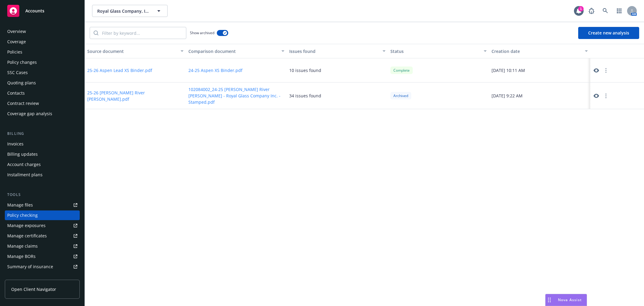 Image resolution: width=644 pixels, height=306 pixels. I want to click on div: 1, so click(581, 9).